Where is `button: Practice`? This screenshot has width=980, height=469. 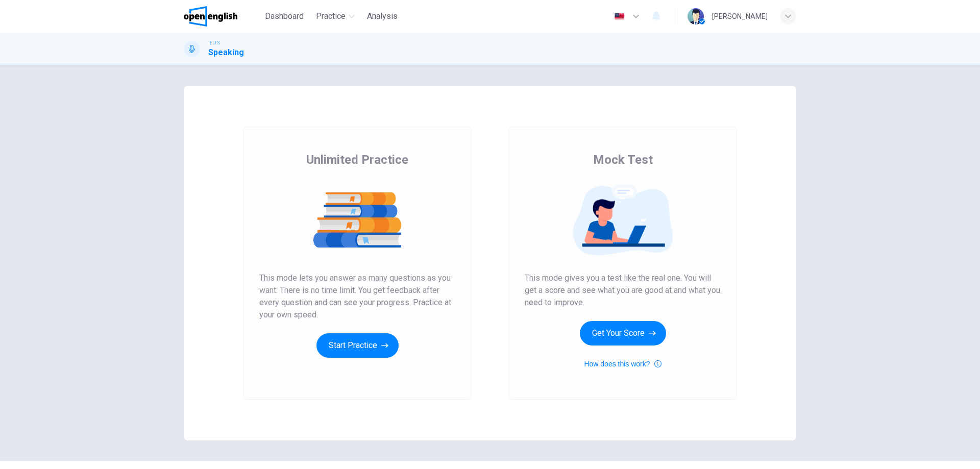 button: Practice is located at coordinates (335, 16).